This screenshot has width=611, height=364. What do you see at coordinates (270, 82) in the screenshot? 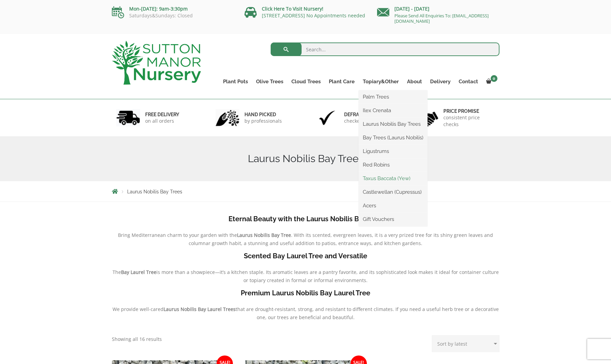
I see `a: Olive Trees` at bounding box center [270, 82].